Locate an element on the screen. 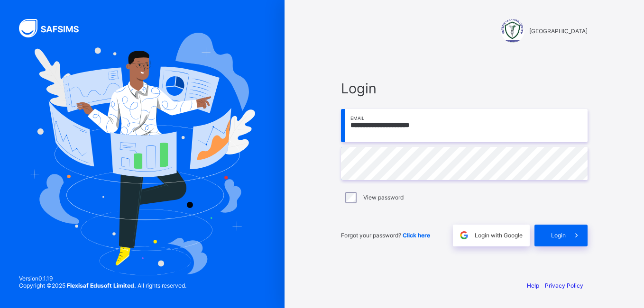 The width and height of the screenshot is (644, 308). label: View password is located at coordinates (383, 197).